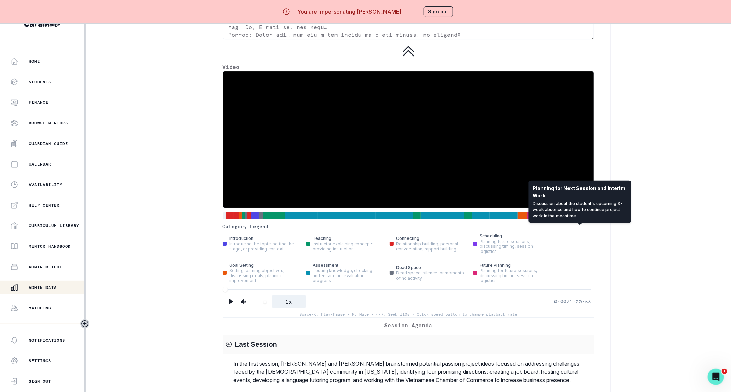 The image size is (731, 392). What do you see at coordinates (85, 323) in the screenshot?
I see `button: Toggle sidebar` at bounding box center [85, 323].